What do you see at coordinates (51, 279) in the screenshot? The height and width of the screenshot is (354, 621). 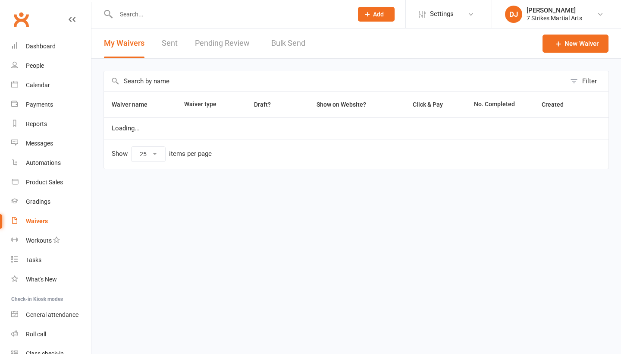 I see `a: What's New` at bounding box center [51, 279].